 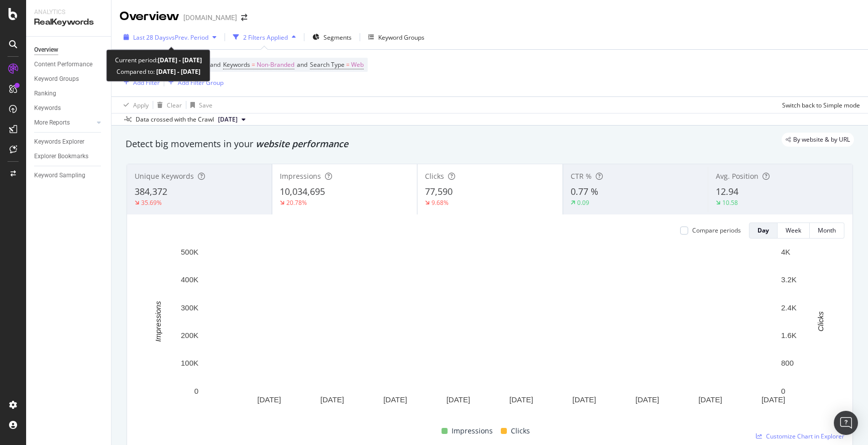 I want to click on div: Compared to:, so click(x=158, y=71).